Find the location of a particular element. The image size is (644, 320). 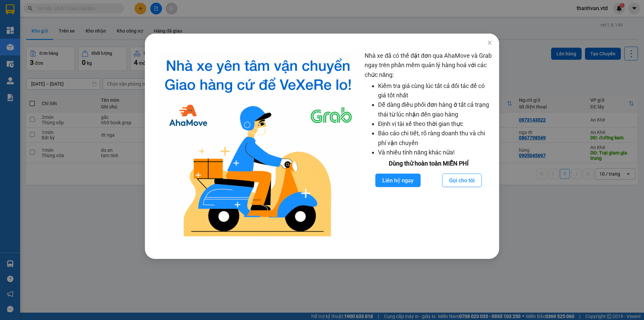

span: Gọi cho tôi is located at coordinates (462, 180).